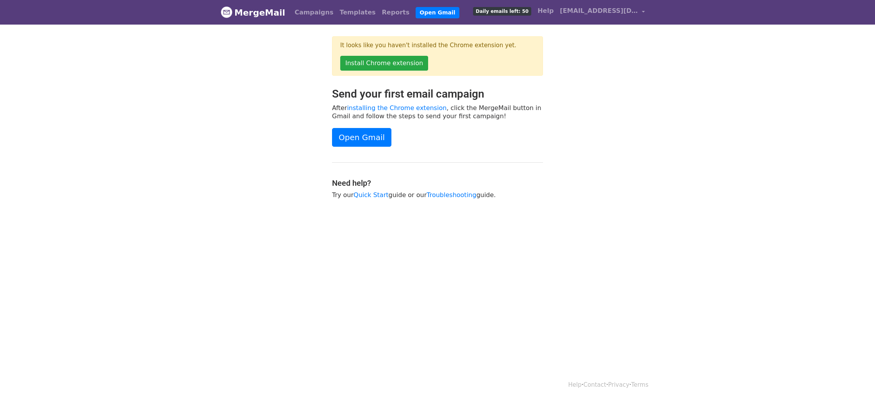  I want to click on img: MergeMail logo, so click(227, 12).